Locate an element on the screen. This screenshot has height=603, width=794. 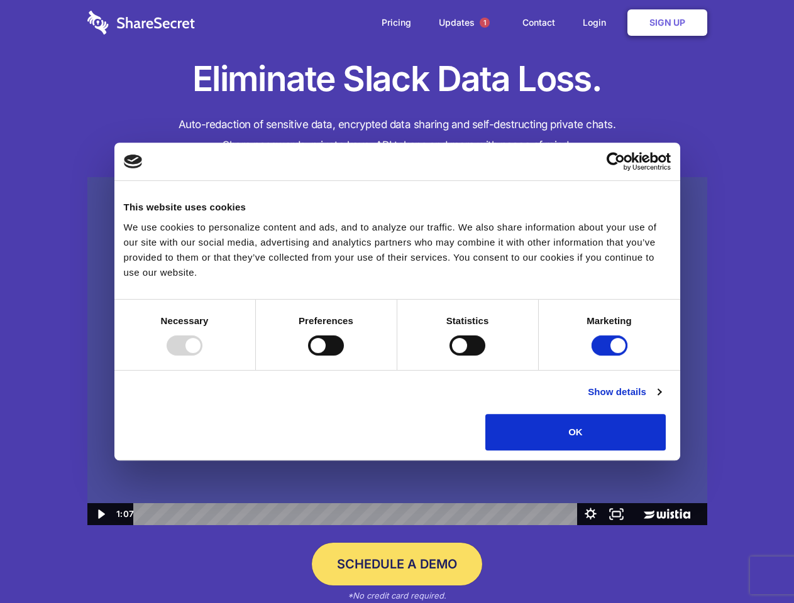
a: Schedule a Demo is located at coordinates (397, 565).